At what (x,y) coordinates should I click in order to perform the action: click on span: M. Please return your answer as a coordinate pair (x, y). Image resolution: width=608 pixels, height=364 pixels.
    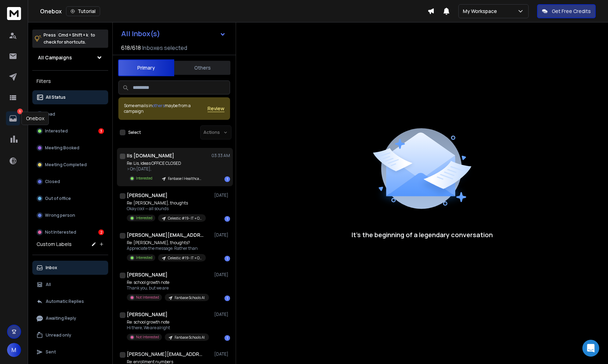
    Looking at the image, I should click on (14, 350).